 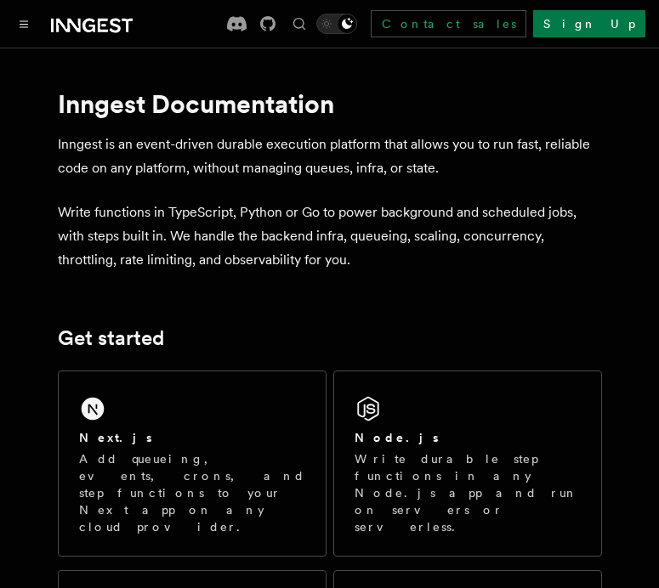 What do you see at coordinates (192, 463) in the screenshot?
I see `a: Next.jsAdd queueing, events, crons, and step functions to your Next app on any cloud provider.` at bounding box center [192, 463].